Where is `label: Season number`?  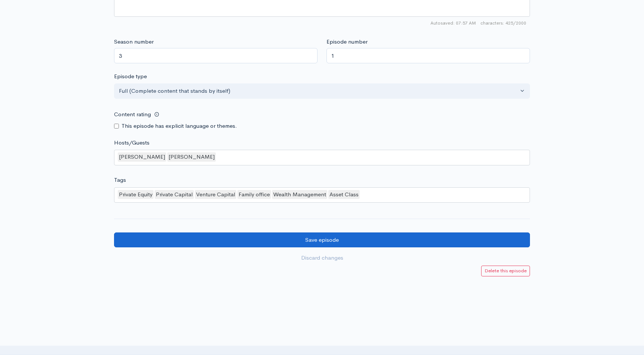 label: Season number is located at coordinates (134, 42).